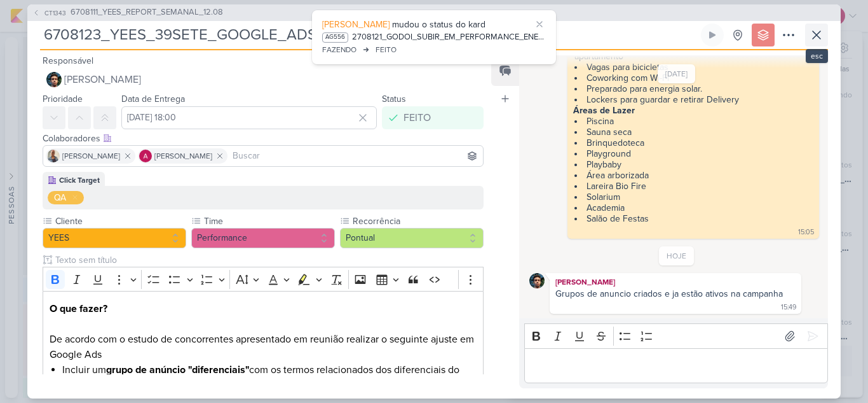 The height and width of the screenshot is (403, 868). Describe the element at coordinates (79, 180) in the screenshot. I see `div: Click Target` at that location.